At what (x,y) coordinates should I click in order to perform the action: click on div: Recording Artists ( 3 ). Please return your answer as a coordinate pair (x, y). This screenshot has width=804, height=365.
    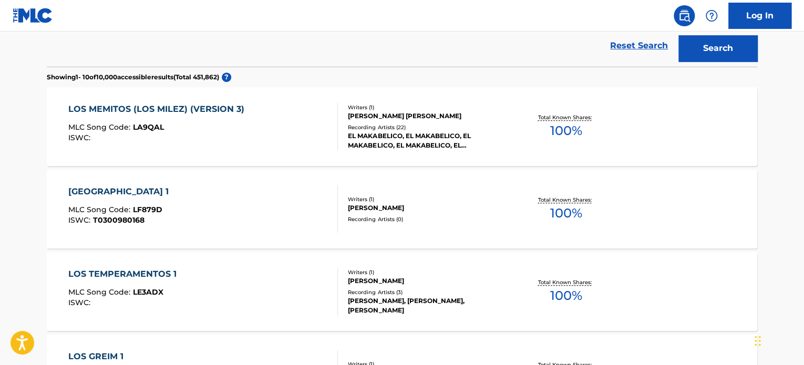
    Looking at the image, I should click on (427, 292).